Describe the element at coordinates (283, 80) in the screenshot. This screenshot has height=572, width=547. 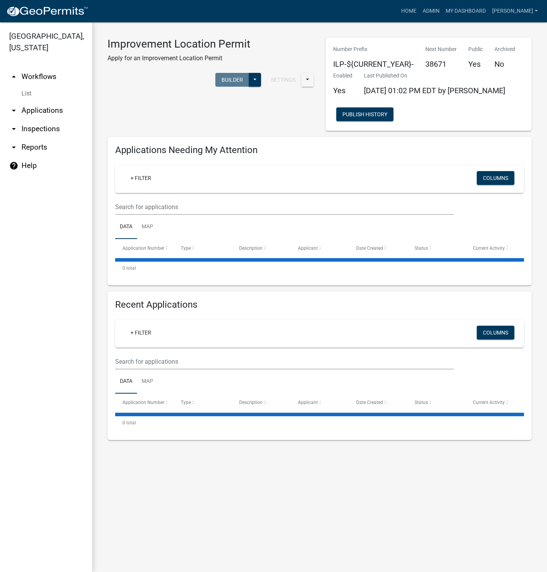
I see `button: Settings` at that location.